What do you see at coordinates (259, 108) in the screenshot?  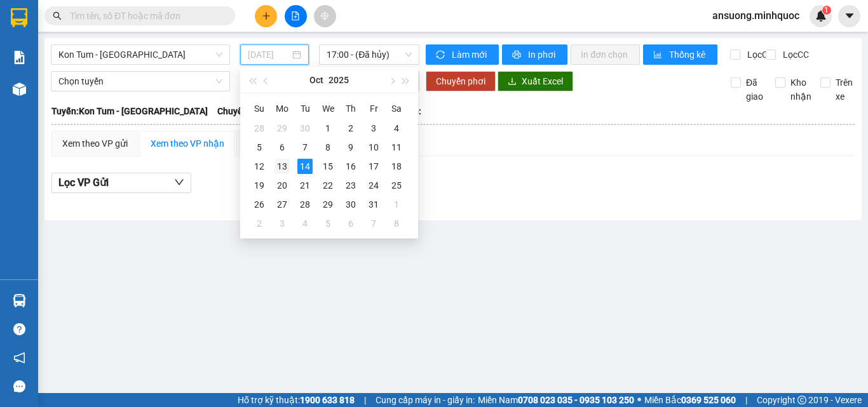 I see `th: Su` at bounding box center [259, 108].